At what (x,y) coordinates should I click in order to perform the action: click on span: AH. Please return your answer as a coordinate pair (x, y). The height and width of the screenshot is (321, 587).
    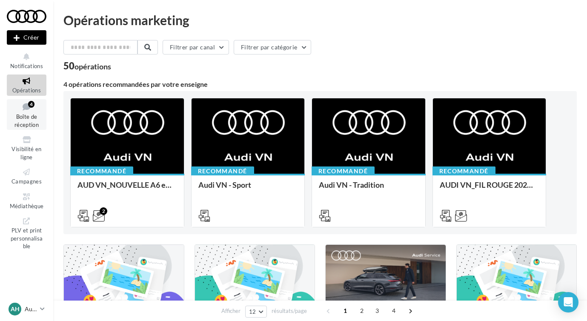
    Looking at the image, I should click on (15, 309).